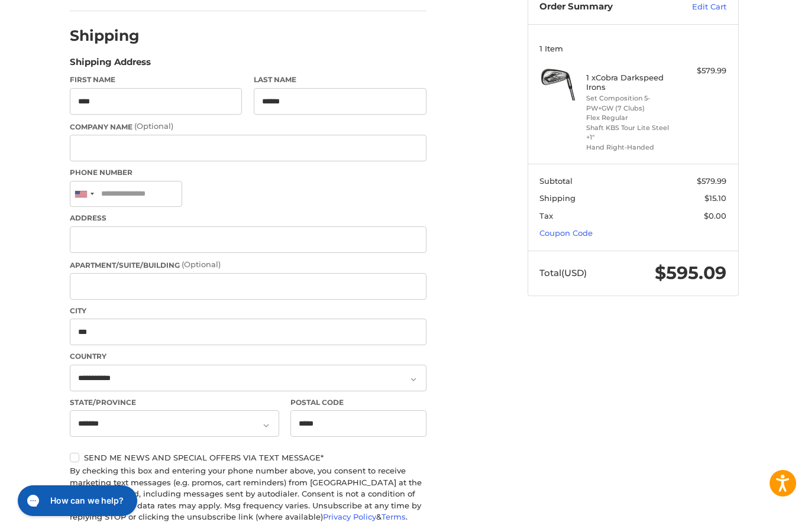 This screenshot has width=808, height=532. What do you see at coordinates (105, 35) in the screenshot?
I see `h2: Shipping` at bounding box center [105, 35].